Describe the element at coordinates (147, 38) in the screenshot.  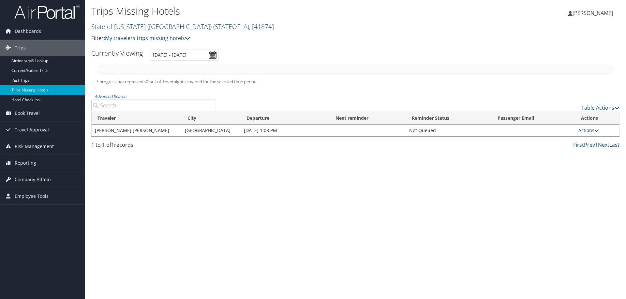
I see `a: My travelers trips missing hotels` at that location.